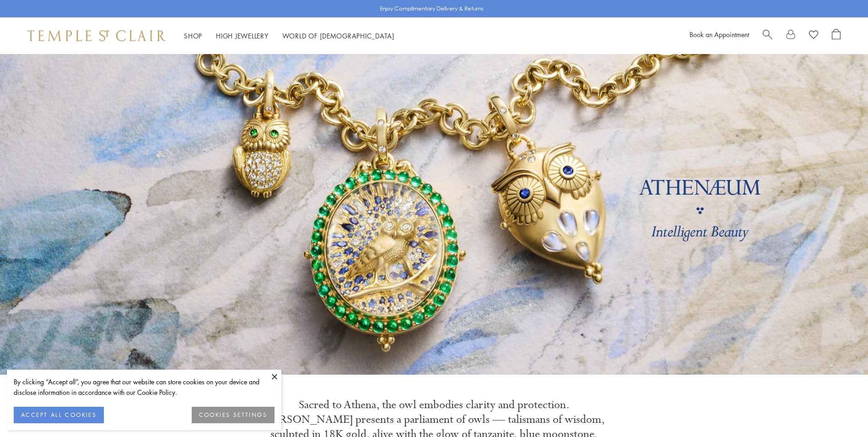  I want to click on button: COOKIES SETTINGS, so click(233, 415).